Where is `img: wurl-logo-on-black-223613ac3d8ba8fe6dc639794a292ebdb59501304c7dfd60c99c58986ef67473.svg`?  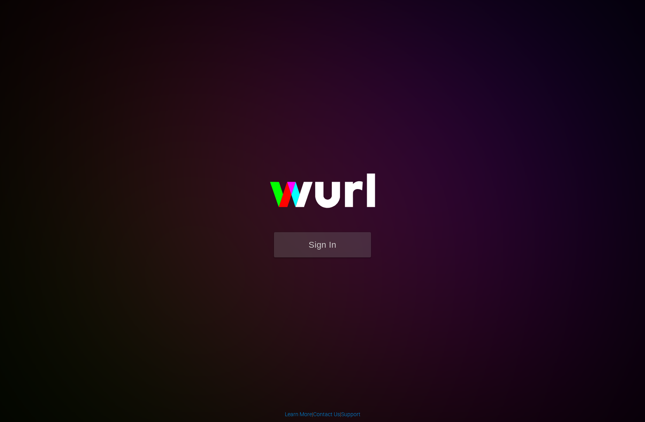
img: wurl-logo-on-black-223613ac3d8ba8fe6dc639794a292ebdb59501304c7dfd60c99c58986ef67473.svg is located at coordinates (322, 194).